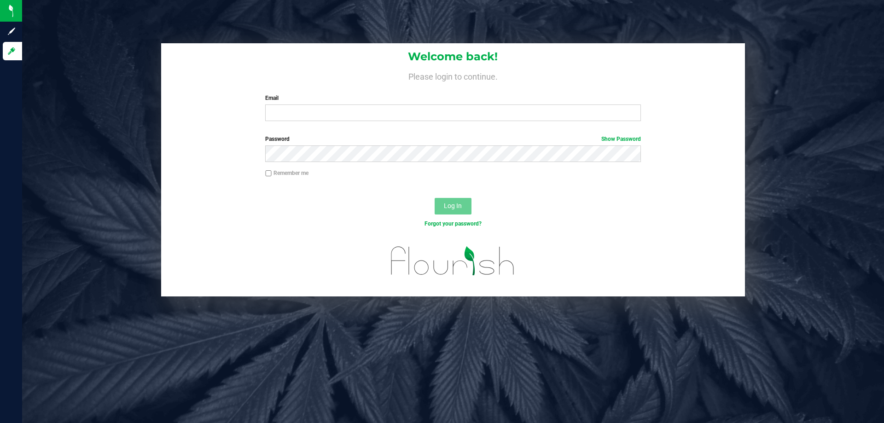  What do you see at coordinates (12, 51) in the screenshot?
I see `inline-svg: Log in` at bounding box center [12, 51].